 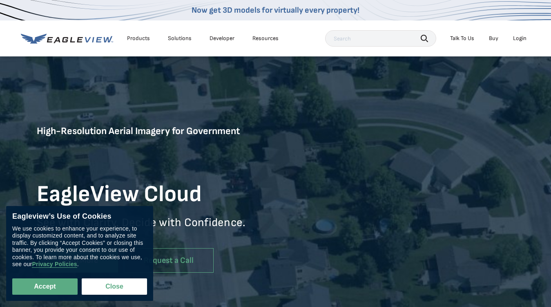 What do you see at coordinates (156, 149) in the screenshot?
I see `h5: High-Resolution Aerial Imagery for Government` at bounding box center [156, 149].